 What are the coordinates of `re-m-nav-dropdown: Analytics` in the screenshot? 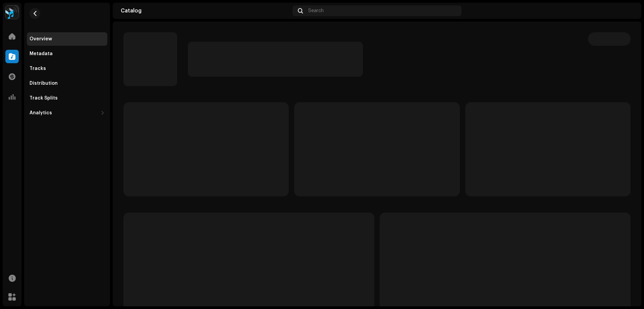 It's located at (67, 113).